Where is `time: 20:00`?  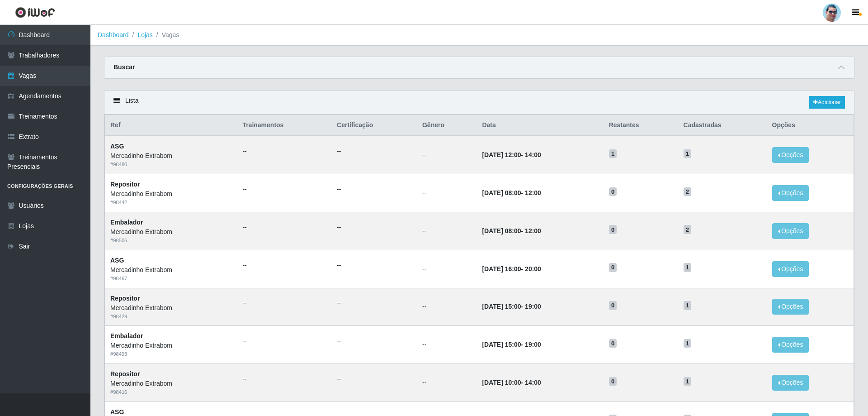
time: 20:00 is located at coordinates (533, 269).